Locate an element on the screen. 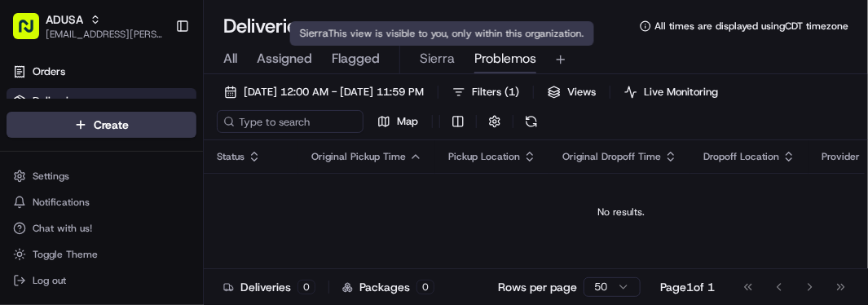 This screenshot has height=305, width=868. span: All is located at coordinates (230, 59).